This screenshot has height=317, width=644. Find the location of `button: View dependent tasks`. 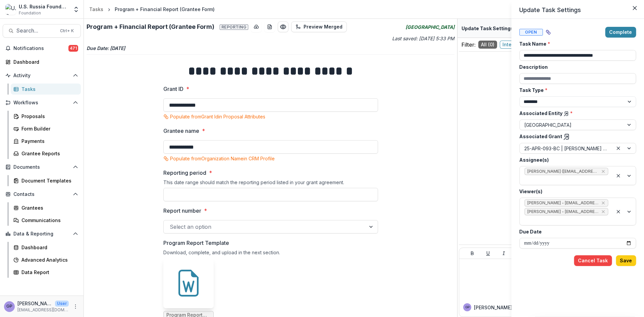

button: View dependent tasks is located at coordinates (548, 32).